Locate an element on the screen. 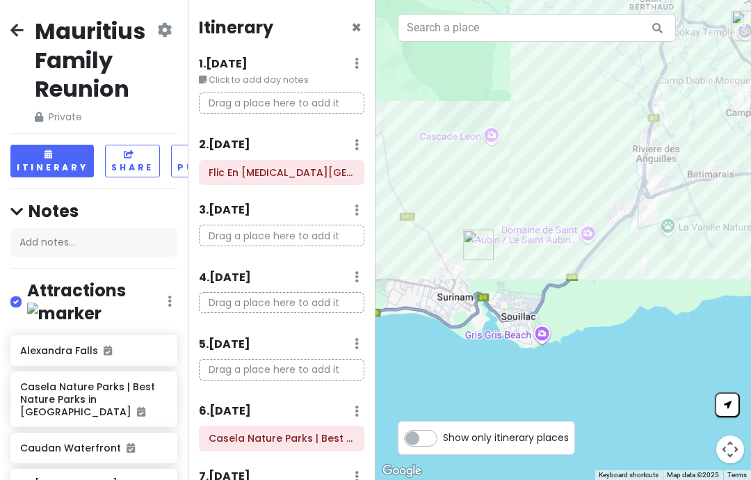 The width and height of the screenshot is (751, 480). button: Keyboard shortcuts is located at coordinates (628, 475).